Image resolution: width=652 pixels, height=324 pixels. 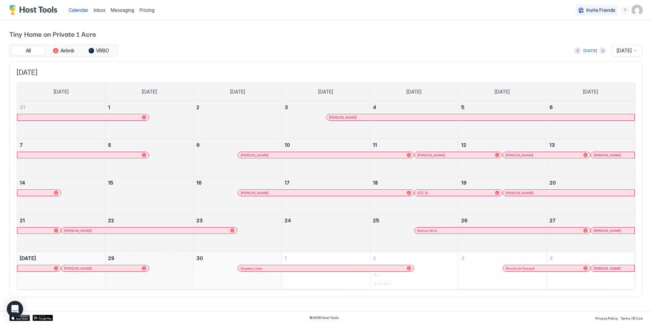 I want to click on span: 19, so click(x=464, y=182).